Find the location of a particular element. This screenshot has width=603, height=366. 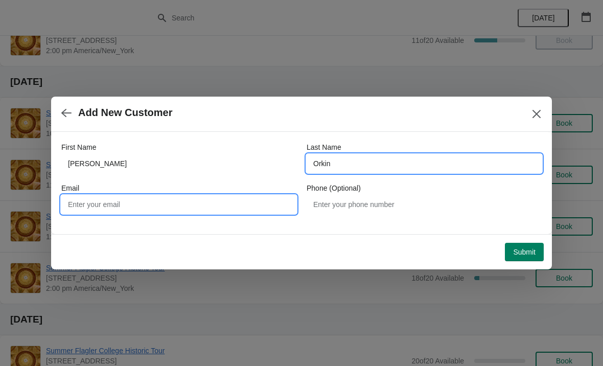

h2: Add New Customer is located at coordinates (125, 112).